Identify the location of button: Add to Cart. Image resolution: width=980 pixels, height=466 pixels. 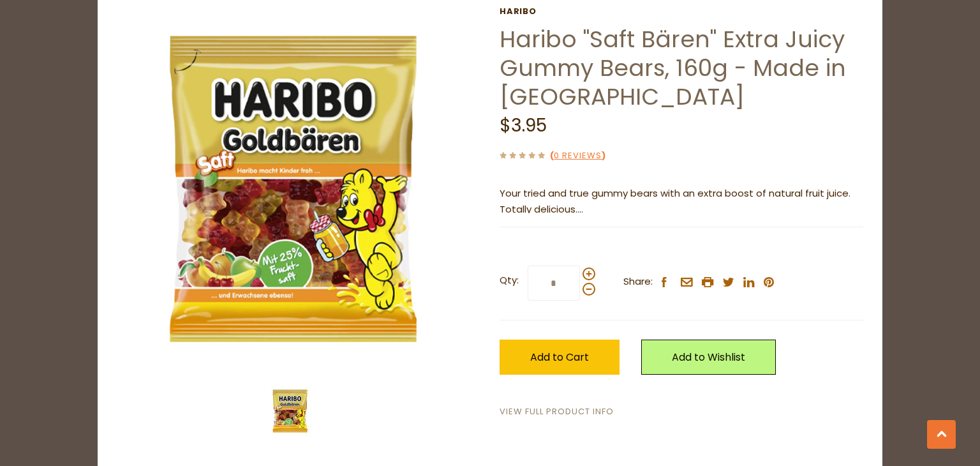
(560, 358).